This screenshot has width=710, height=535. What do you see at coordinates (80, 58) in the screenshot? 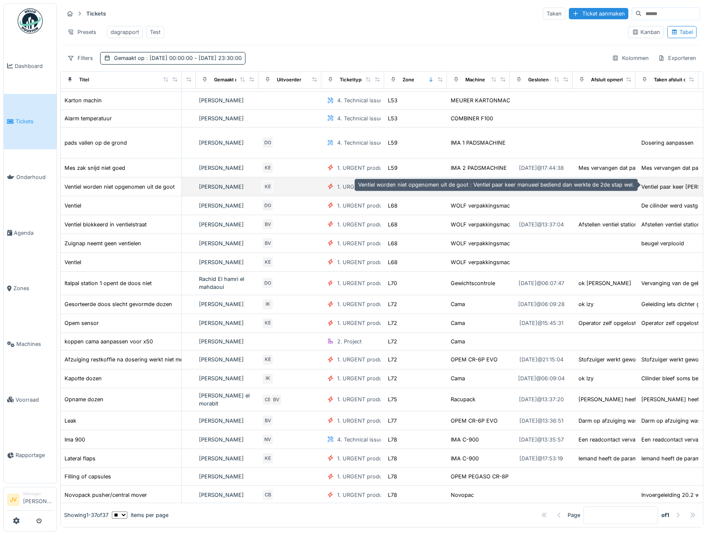
I see `div: Filters` at bounding box center [80, 58].